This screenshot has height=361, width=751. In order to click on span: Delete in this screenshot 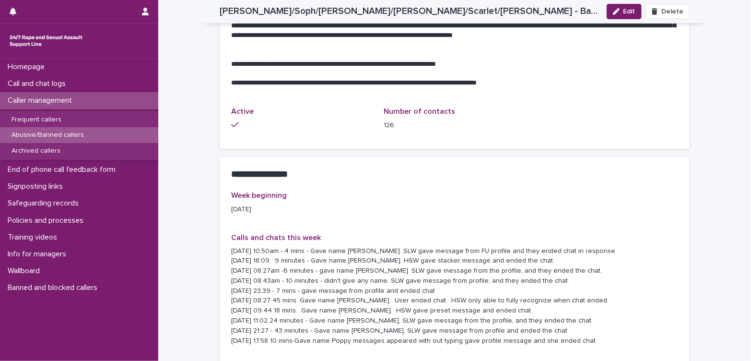, I will do `click(673, 12)`.